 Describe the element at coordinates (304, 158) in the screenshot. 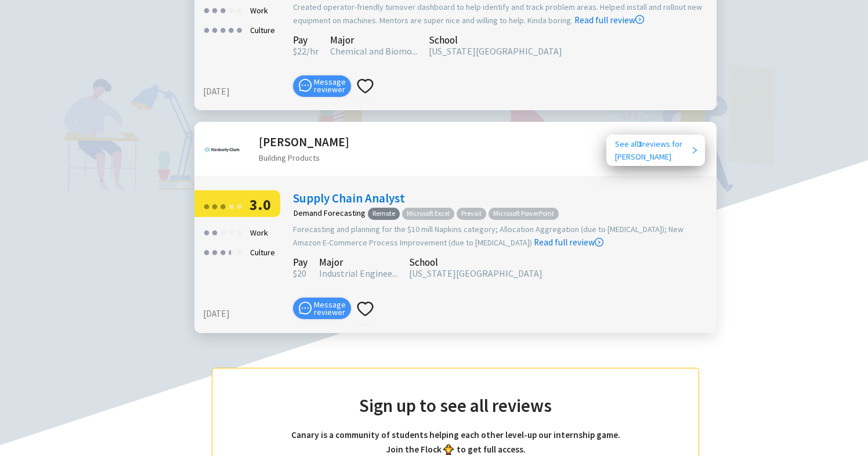

I see `div: Building Products` at that location.